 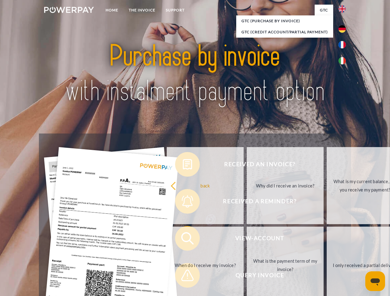 I want to click on div: When do I receive my invoice?, so click(x=205, y=265).